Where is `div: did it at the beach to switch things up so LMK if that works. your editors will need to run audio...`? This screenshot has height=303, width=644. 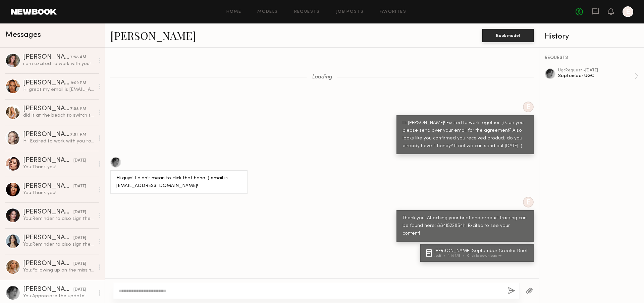 div: did it at the beach to switch things up so LMK if that works. your editors will need to run audio... is located at coordinates (59, 115).